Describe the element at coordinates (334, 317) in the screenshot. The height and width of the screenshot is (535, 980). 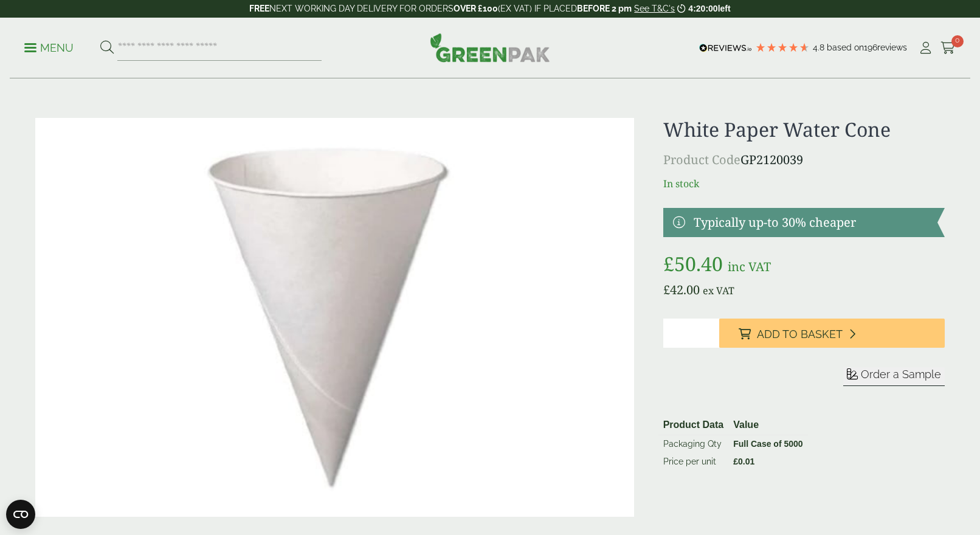
I see `img: 2120039 White Paper Water Cone 4oz` at that location.